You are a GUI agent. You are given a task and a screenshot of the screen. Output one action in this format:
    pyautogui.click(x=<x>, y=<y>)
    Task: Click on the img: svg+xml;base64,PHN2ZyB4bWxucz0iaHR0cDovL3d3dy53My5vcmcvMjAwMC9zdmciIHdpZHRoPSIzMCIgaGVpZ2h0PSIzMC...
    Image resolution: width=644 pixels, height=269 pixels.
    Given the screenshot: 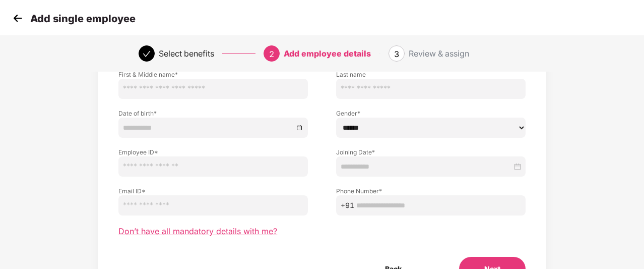 What is the action you would take?
    pyautogui.click(x=18, y=18)
    